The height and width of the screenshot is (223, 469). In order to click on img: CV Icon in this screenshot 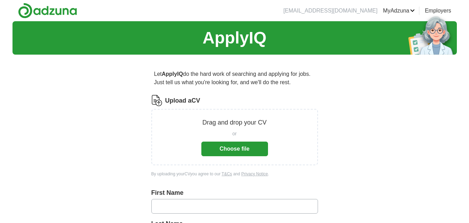, I will do `click(157, 100)`.